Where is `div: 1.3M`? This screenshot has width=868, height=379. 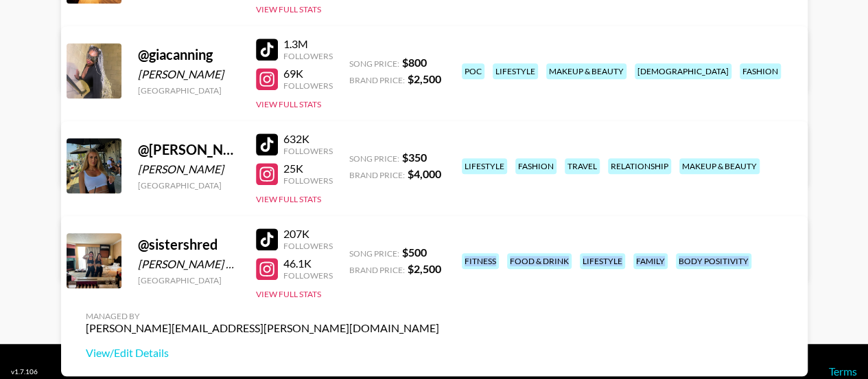 div: 1.3M is located at coordinates (308, 44).